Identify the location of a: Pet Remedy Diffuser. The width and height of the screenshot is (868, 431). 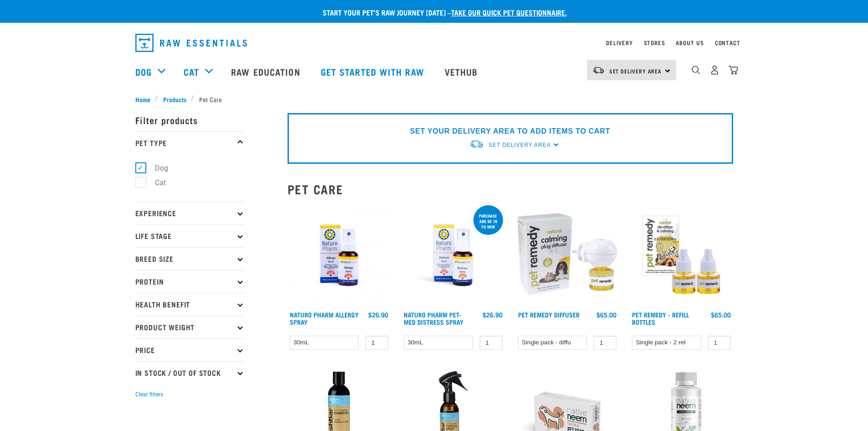
(549, 314).